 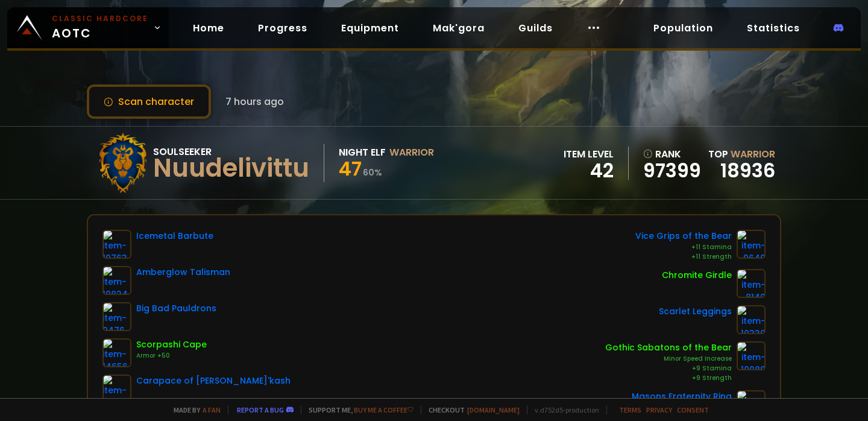 I want to click on button: Scan character, so click(x=149, y=101).